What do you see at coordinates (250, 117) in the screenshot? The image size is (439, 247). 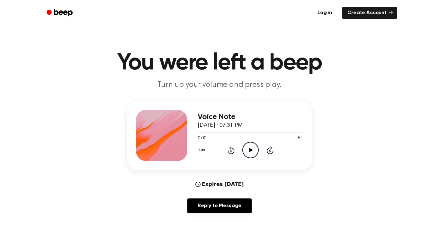 I see `h3: Voice Note` at bounding box center [250, 117].